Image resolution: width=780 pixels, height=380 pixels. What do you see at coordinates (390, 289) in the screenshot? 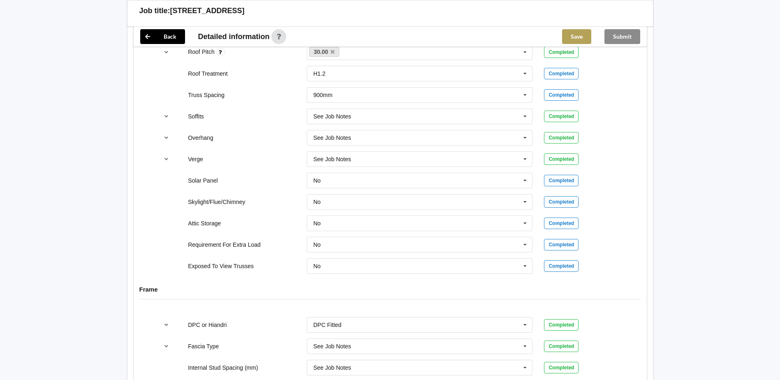
I see `h4: Frame` at bounding box center [390, 289].